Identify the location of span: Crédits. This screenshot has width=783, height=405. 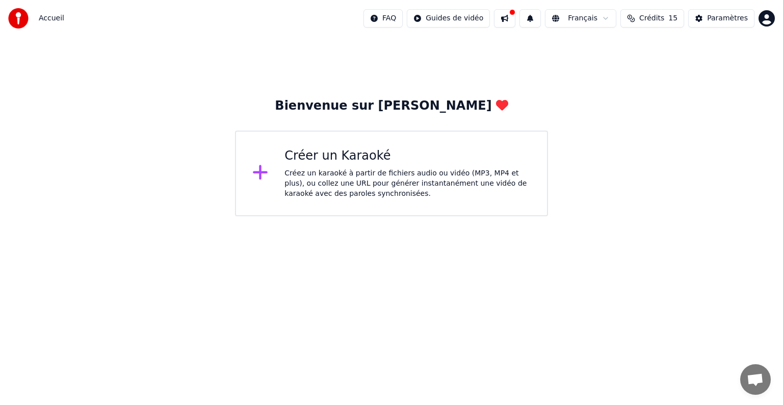
(652, 18).